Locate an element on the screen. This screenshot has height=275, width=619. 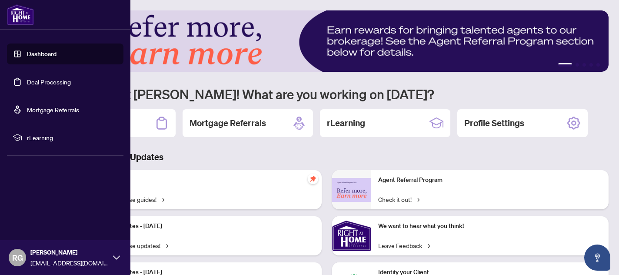
img: Agent Referral Program is located at coordinates (352, 190).